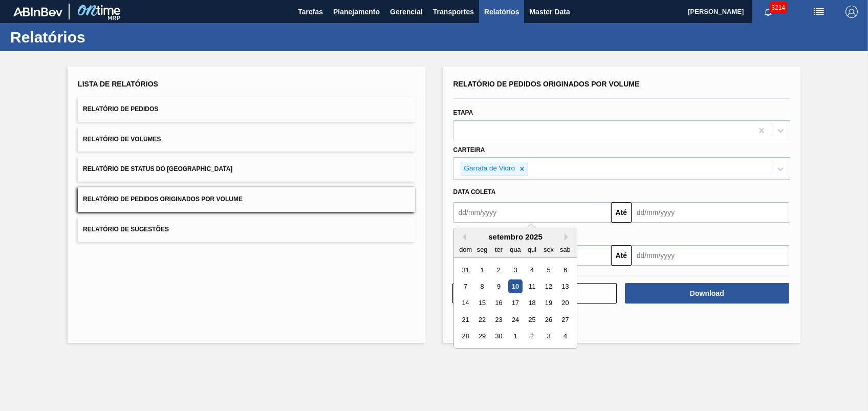  I want to click on span: Relatórios, so click(502, 12).